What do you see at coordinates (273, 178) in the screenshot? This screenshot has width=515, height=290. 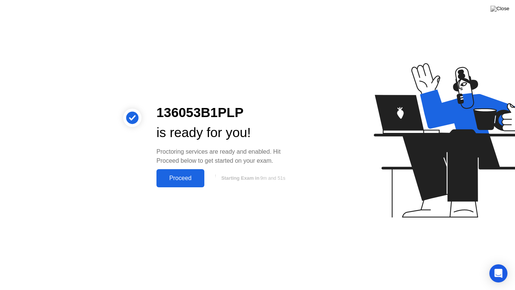 I see `span: 9m and 51s` at bounding box center [273, 178].